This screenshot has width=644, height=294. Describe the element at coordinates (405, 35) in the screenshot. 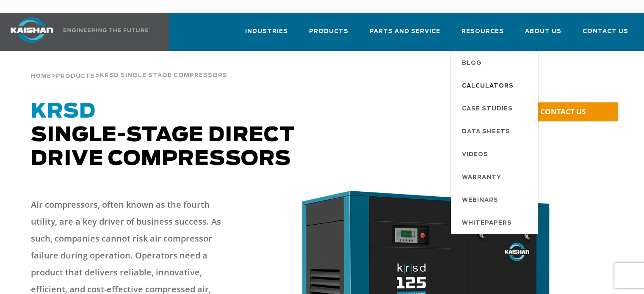

I see `a: Parts and Service` at that location.